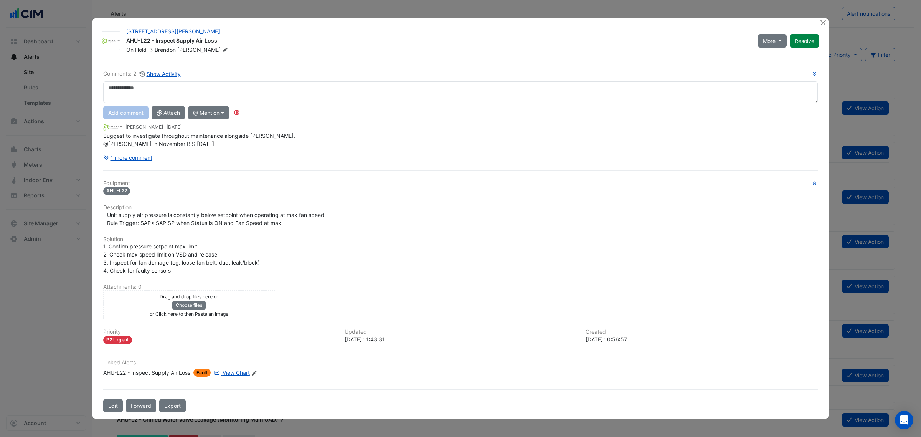 Image resolution: width=921 pixels, height=437 pixels. I want to click on button: @ Mention, so click(208, 112).